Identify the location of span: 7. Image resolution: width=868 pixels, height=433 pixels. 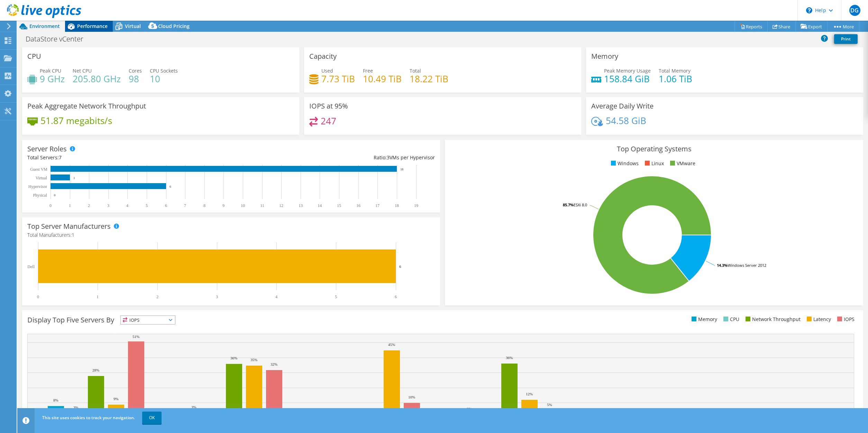
(60, 157).